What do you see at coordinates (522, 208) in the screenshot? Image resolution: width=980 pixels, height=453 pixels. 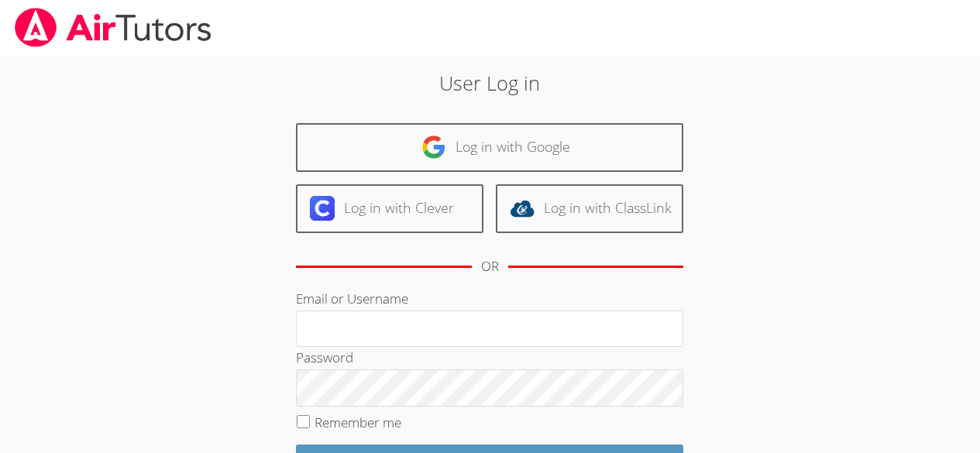 I see `img: classlink-logo-d6bb404cc1216ec64c9a2012d9dc4662098be43eaf13dc465df04b49fa7ab582.svg` at bounding box center [522, 208].